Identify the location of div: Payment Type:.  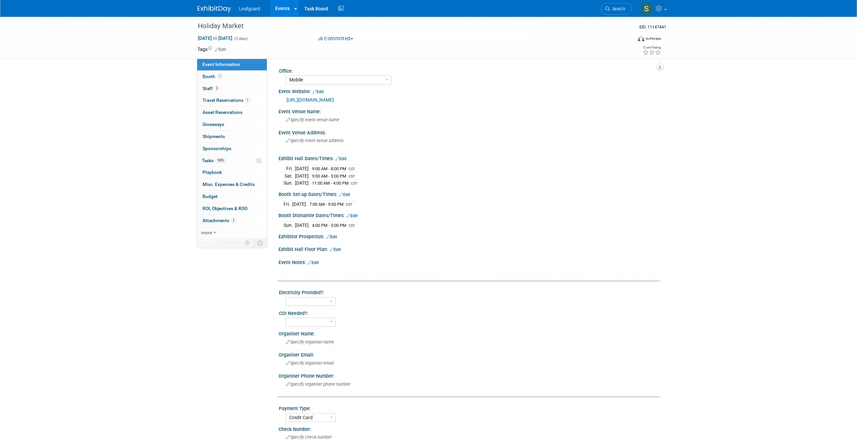
(468, 407).